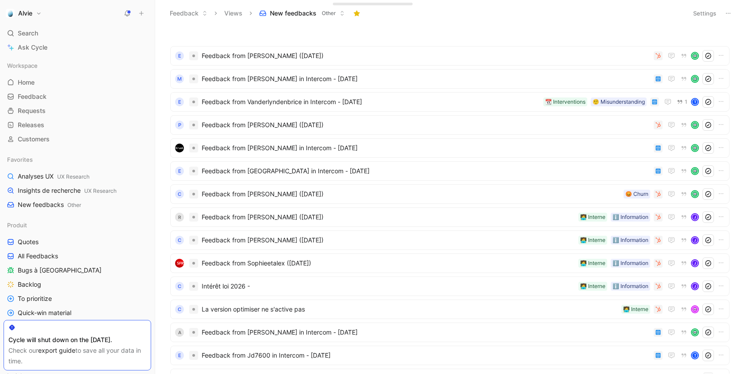  I want to click on a: export guide, so click(57, 350).